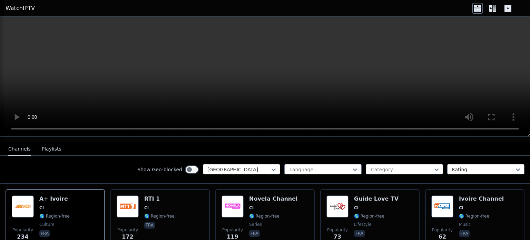  I want to click on span: music, so click(465, 224).